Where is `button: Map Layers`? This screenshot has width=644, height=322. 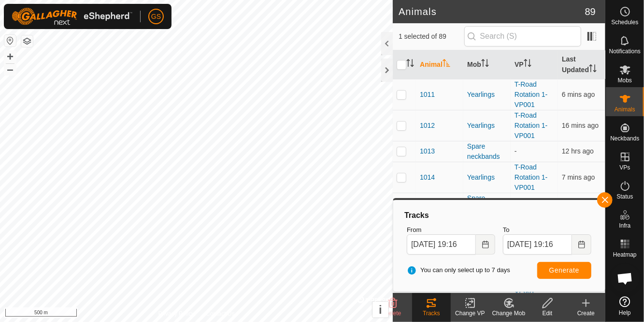
button: Map Layers is located at coordinates (27, 41).